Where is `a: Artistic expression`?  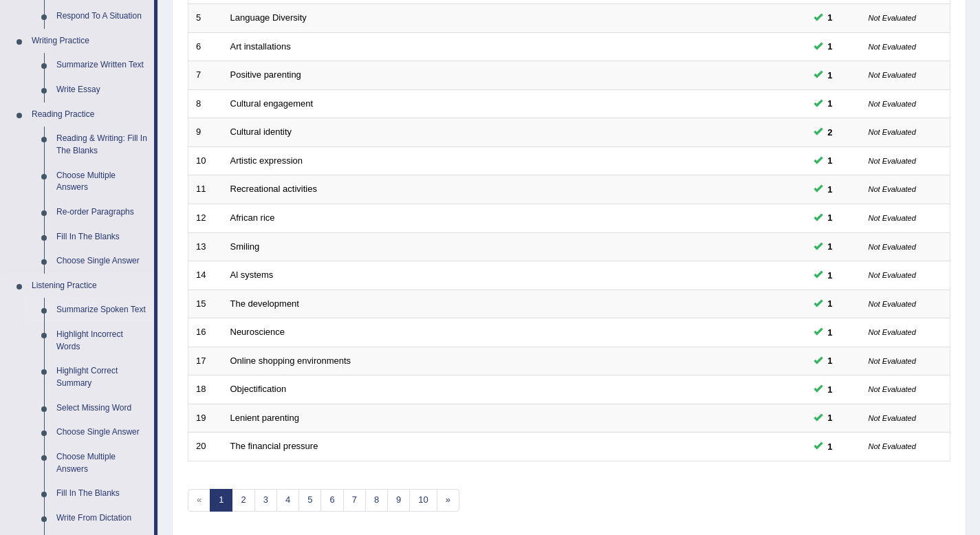 a: Artistic expression is located at coordinates (266, 160).